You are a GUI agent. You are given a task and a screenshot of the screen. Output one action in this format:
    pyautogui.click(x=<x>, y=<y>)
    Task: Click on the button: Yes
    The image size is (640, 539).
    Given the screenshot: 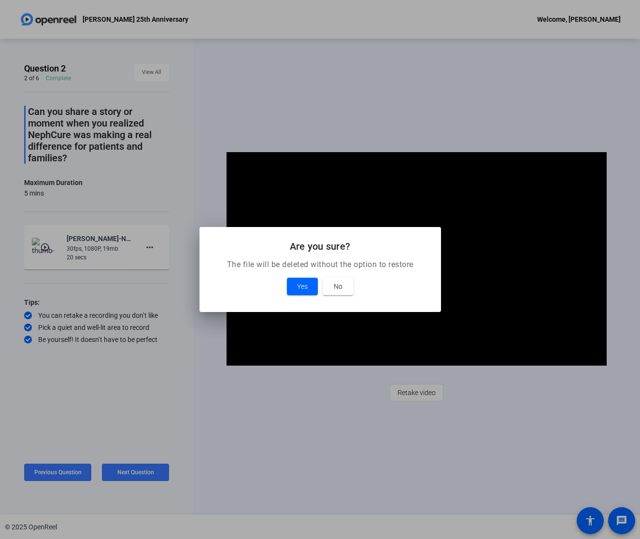 What is the action you would take?
    pyautogui.click(x=302, y=286)
    